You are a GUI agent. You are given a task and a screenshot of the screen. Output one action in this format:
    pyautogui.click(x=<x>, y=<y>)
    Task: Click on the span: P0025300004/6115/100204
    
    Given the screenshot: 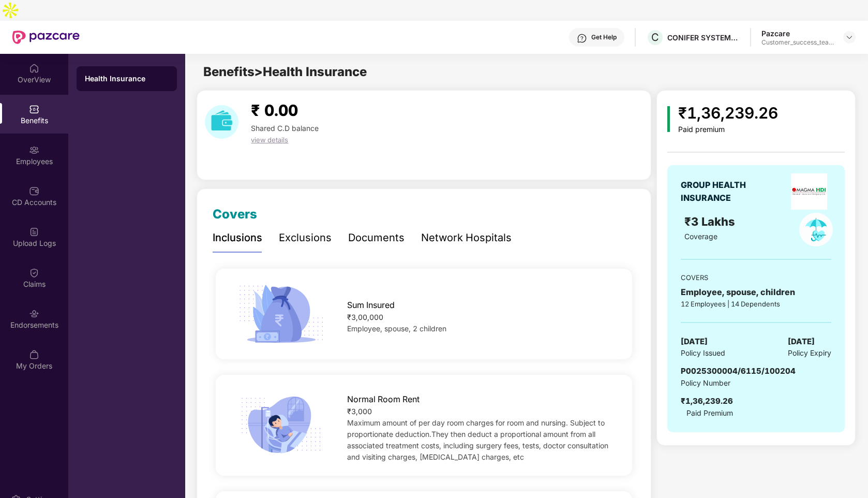 What is the action you would take?
    pyautogui.click(x=738, y=370)
    